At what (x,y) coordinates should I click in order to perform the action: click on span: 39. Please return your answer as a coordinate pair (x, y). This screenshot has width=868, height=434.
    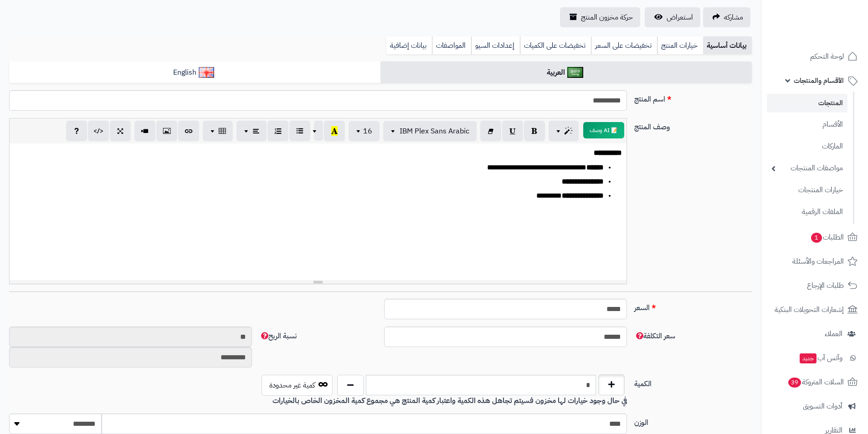
    Looking at the image, I should click on (795, 383).